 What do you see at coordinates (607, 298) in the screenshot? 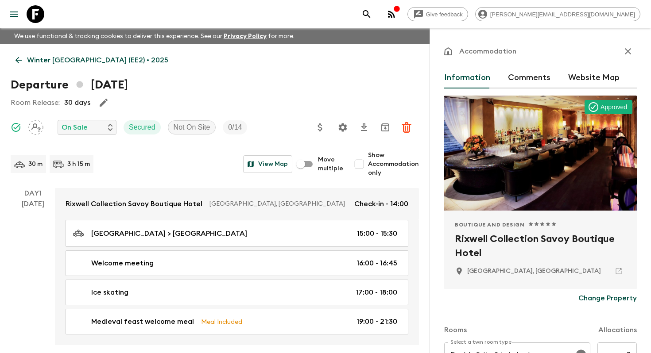
I see `p: Change Property` at bounding box center [607, 298].